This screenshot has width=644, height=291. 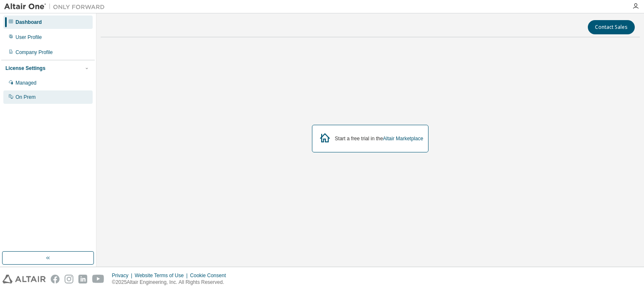 What do you see at coordinates (26, 97) in the screenshot?
I see `div: On Prem` at bounding box center [26, 97].